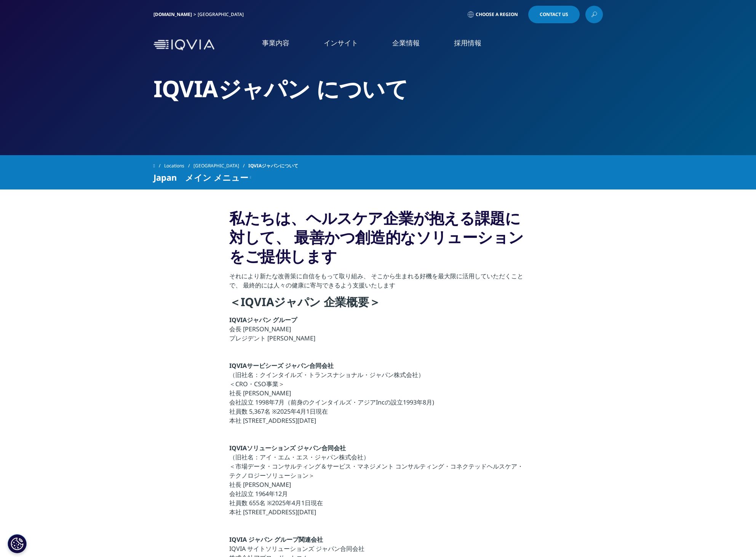 Image resolution: width=756 pixels, height=557 pixels. Describe the element at coordinates (263, 320) in the screenshot. I see `strong: IQVIAジャパン グループ` at that location.